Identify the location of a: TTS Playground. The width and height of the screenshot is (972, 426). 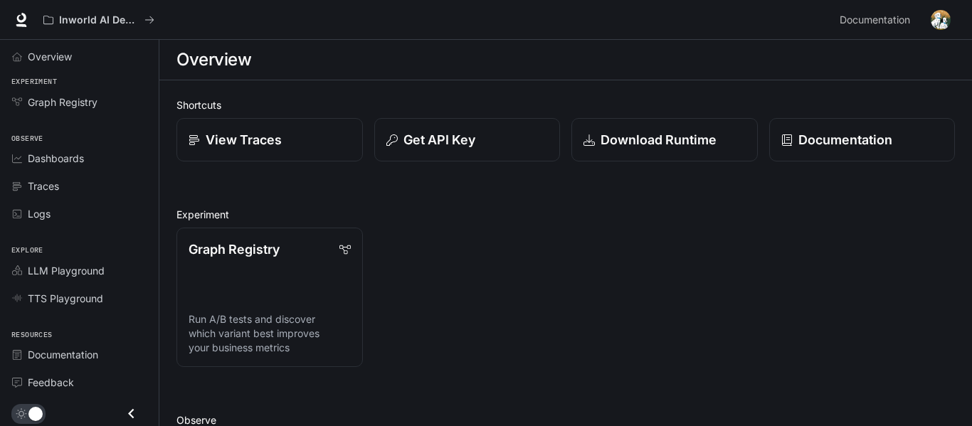
(79, 298).